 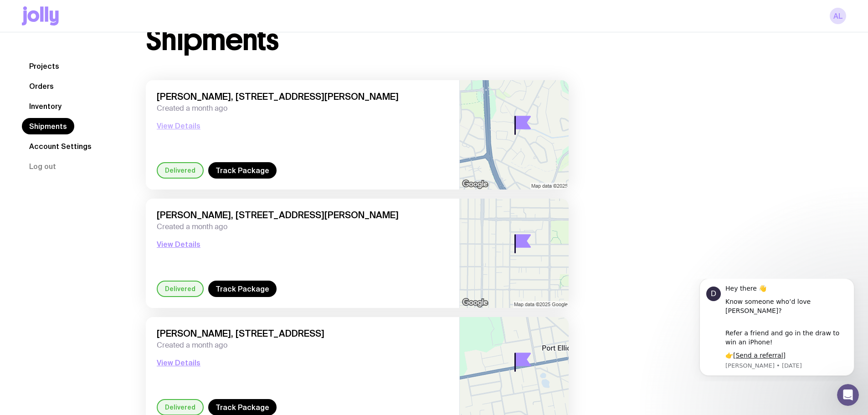 What do you see at coordinates (43, 166) in the screenshot?
I see `button: Log out` at bounding box center [43, 166].